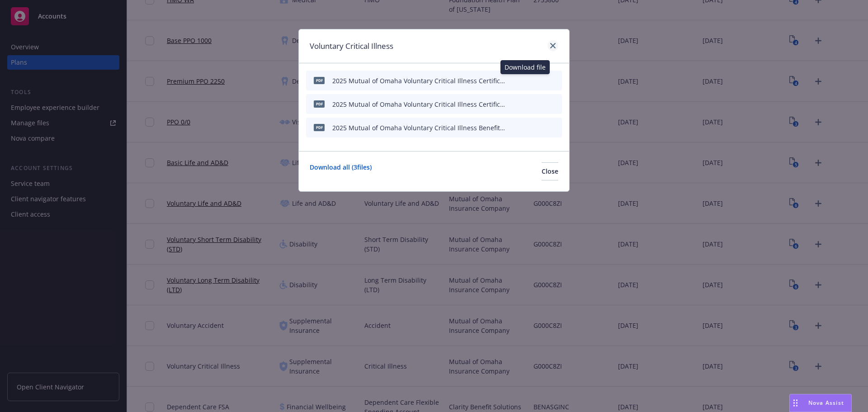  What do you see at coordinates (340, 172) in the screenshot?
I see `a: Download all ( 3 files)` at bounding box center [340, 172].